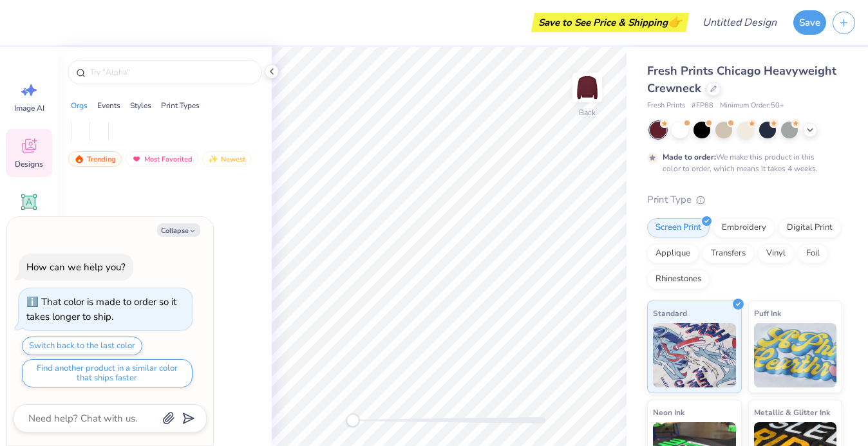 The height and width of the screenshot is (446, 868). Describe the element at coordinates (768, 313) in the screenshot. I see `span: Puff Ink` at that location.